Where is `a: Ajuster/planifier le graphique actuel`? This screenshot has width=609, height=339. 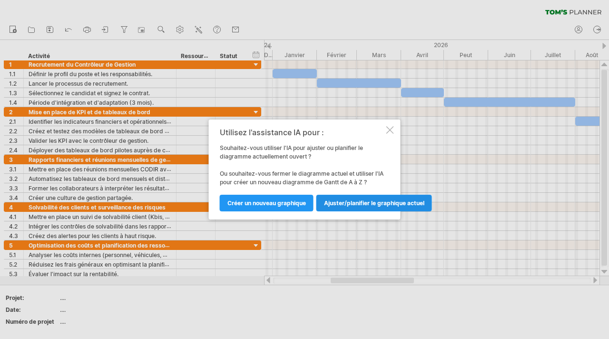
a: Ajuster/planifier le graphique actuel is located at coordinates (374, 203).